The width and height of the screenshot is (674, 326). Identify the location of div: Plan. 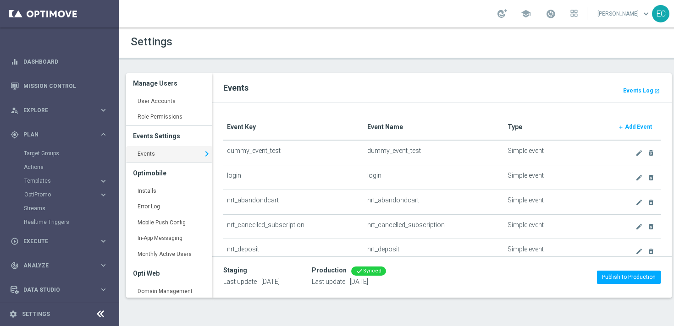
(55, 135).